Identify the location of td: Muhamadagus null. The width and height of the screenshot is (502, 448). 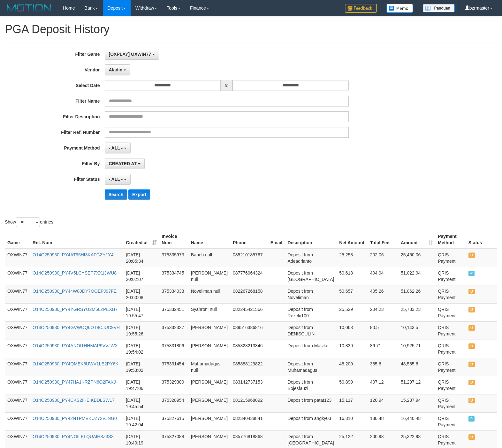
(209, 367).